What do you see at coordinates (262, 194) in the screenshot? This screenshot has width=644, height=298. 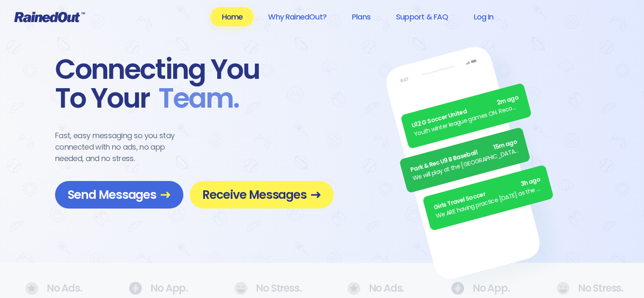 I see `a: Receive Messages` at bounding box center [262, 194].